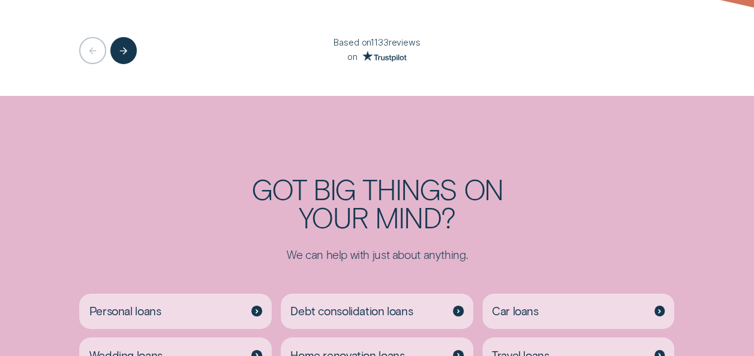 This screenshot has height=356, width=754. I want to click on span: Personal loans, so click(125, 311).